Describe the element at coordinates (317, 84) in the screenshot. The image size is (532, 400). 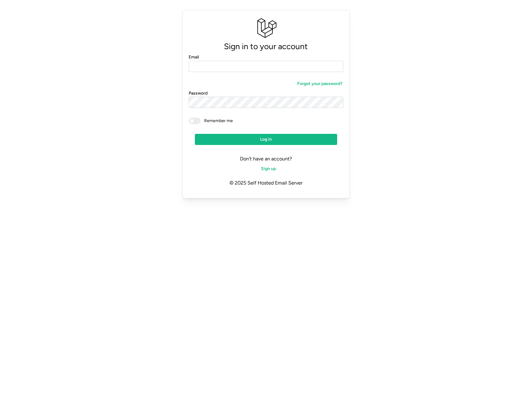
I see `a: Forgot your password?` at that location.